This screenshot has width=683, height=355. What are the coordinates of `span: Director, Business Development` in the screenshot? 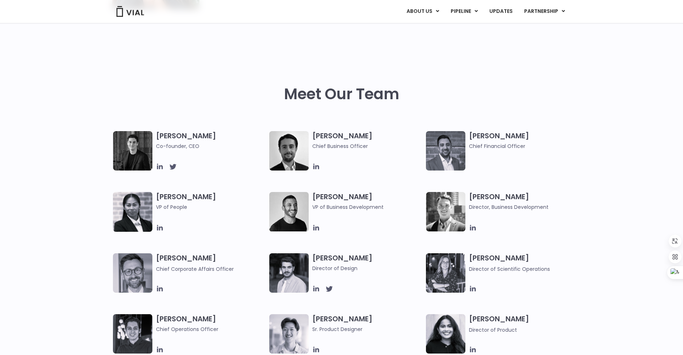 It's located at (524, 207).